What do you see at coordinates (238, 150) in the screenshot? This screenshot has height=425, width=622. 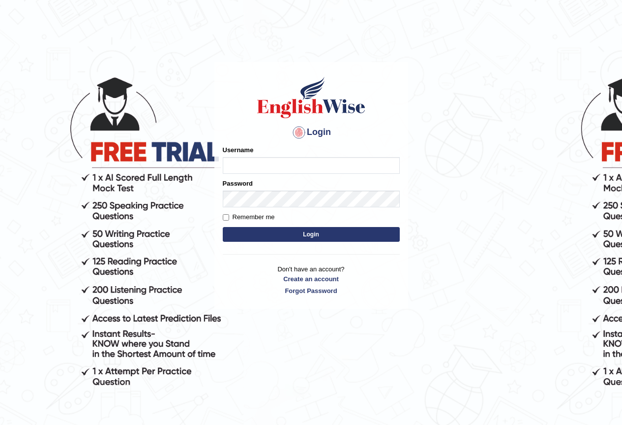 I see `label: Username` at bounding box center [238, 150].